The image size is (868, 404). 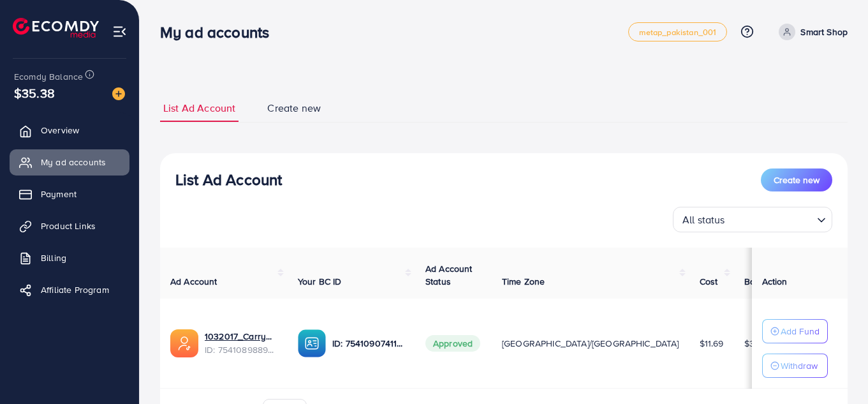 What do you see at coordinates (775, 282) in the screenshot?
I see `span: Action` at bounding box center [775, 282].